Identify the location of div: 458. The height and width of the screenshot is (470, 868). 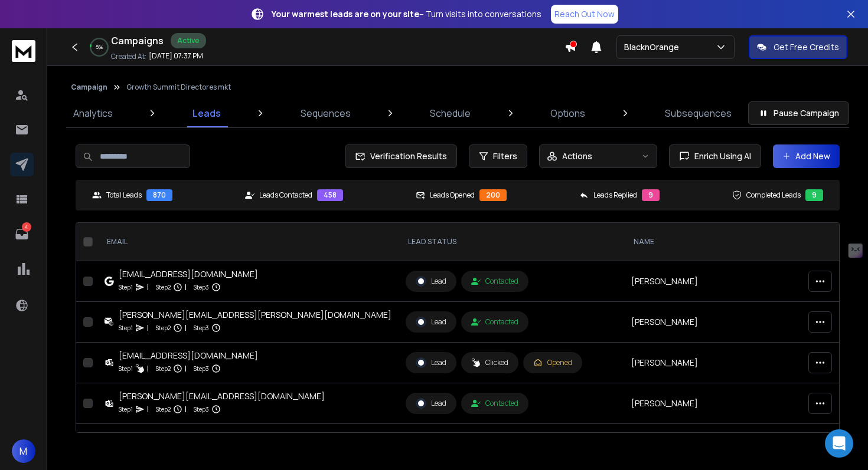
(330, 195).